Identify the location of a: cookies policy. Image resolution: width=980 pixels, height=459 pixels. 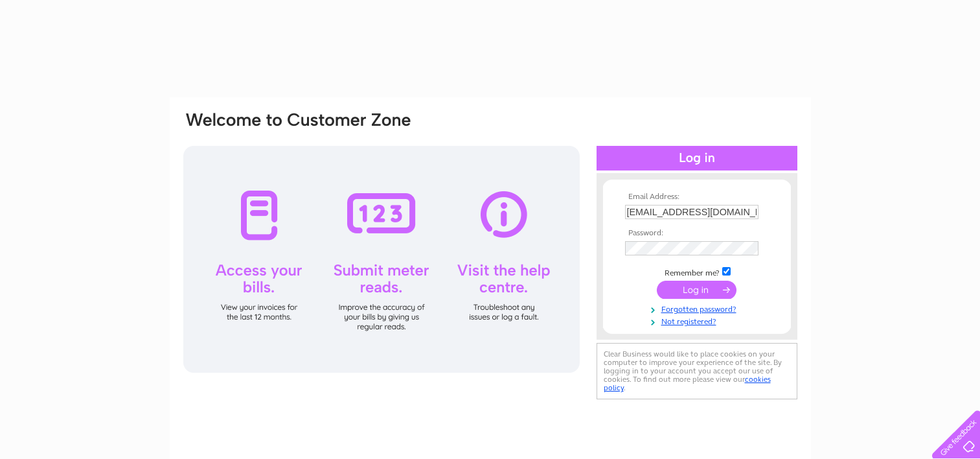
(687, 383).